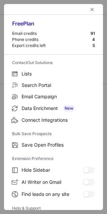 The height and width of the screenshot is (214, 107). What do you see at coordinates (58, 74) in the screenshot?
I see `span: Lists` at bounding box center [58, 74].